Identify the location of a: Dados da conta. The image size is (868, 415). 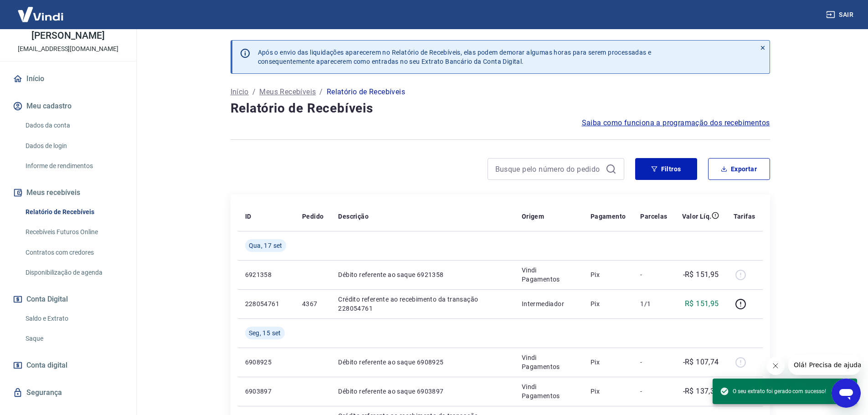
(74, 125).